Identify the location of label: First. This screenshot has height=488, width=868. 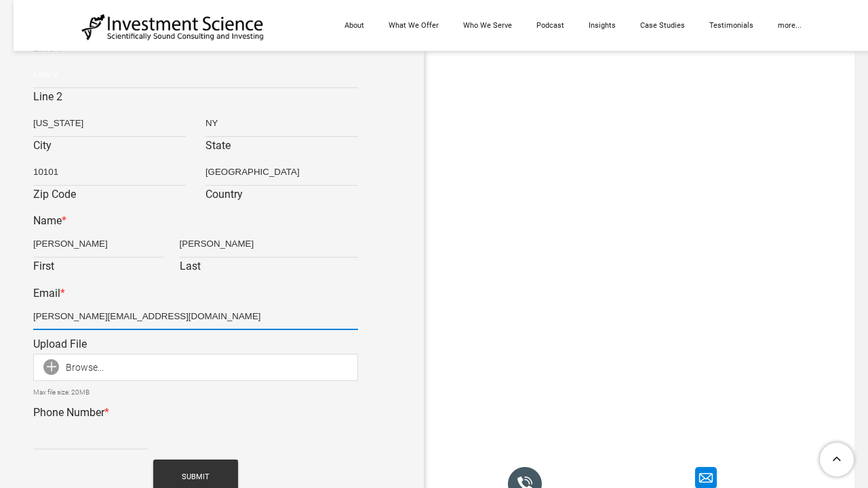
(98, 269).